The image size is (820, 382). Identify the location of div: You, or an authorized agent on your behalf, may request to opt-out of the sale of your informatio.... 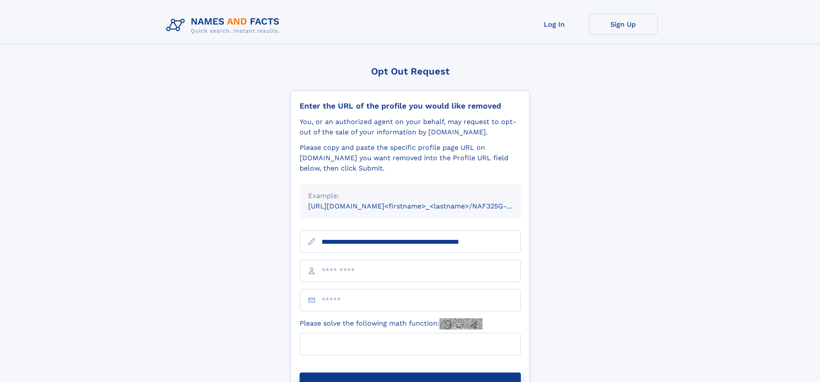
(410, 127).